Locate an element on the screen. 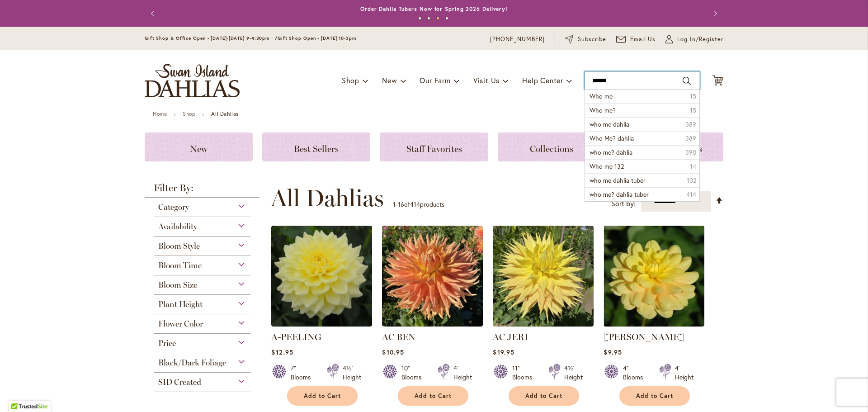 The height and width of the screenshot is (412, 868). a: A-PEELING is located at coordinates (297, 337).